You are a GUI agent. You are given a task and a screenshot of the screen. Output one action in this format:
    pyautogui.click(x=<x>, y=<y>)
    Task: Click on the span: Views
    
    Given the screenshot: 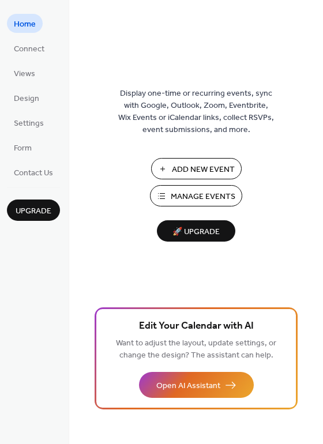 What is the action you would take?
    pyautogui.click(x=24, y=74)
    